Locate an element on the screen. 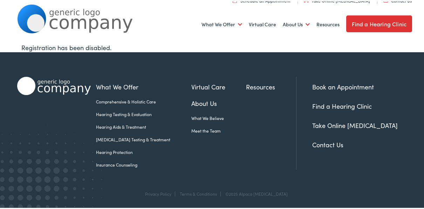  a: What We Believe is located at coordinates (219, 117).